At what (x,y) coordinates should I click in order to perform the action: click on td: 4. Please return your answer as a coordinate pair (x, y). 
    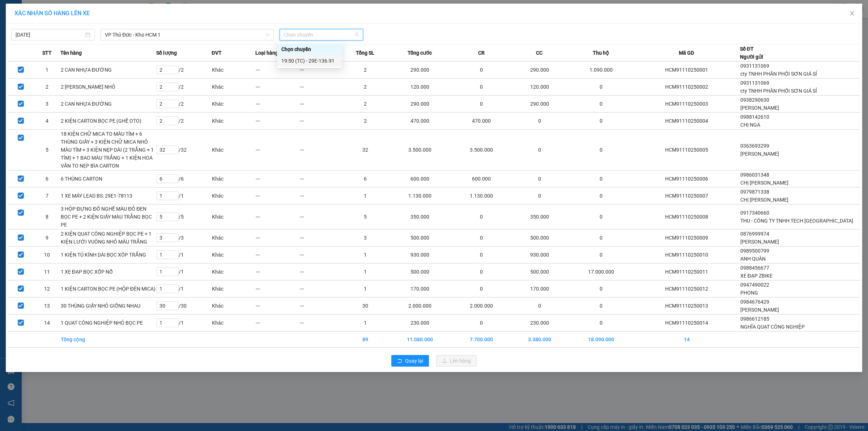
    Looking at the image, I should click on (47, 121).